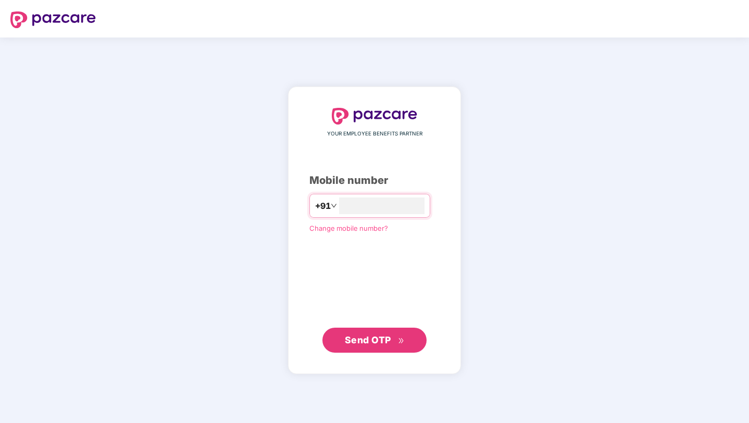 The height and width of the screenshot is (423, 749). I want to click on button: Send OTPdouble-right, so click(374, 340).